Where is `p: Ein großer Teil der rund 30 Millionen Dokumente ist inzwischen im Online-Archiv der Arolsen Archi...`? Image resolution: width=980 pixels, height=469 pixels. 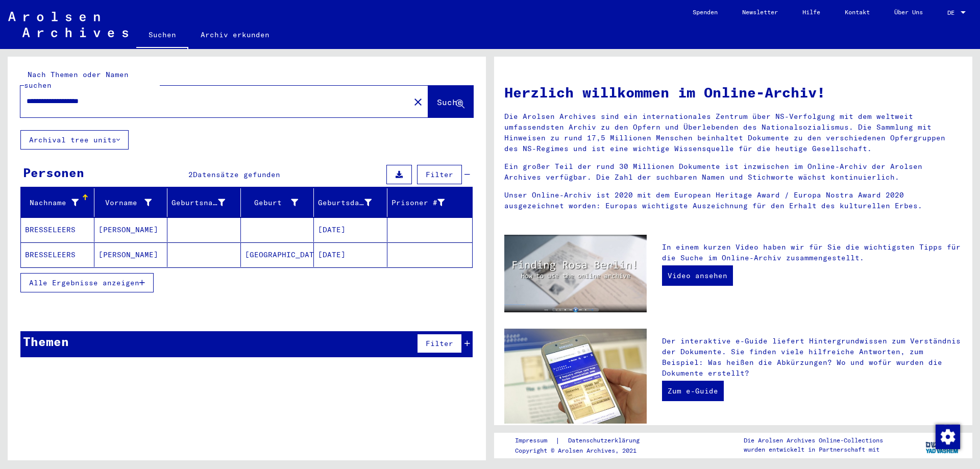
p: Ein großer Teil der rund 30 Millionen Dokumente ist inzwischen im Online-Archiv der Arolsen Archi... is located at coordinates (733, 172).